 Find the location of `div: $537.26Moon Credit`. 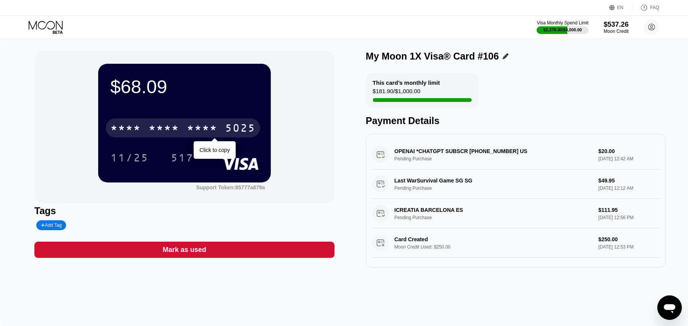

div: $537.26Moon Credit is located at coordinates (617, 27).